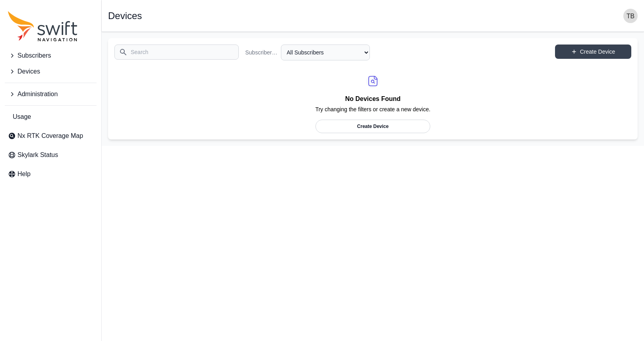 This screenshot has width=644, height=341. I want to click on button: Devices, so click(50, 72).